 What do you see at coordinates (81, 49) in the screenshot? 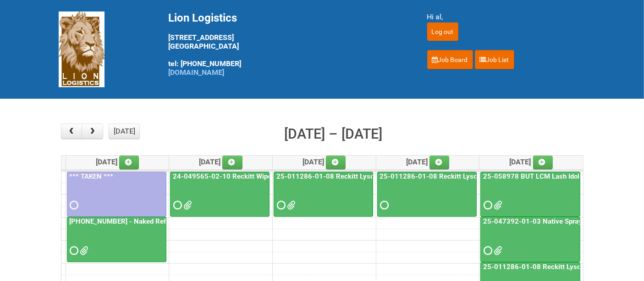
I see `img: Lion Logistics` at bounding box center [81, 49].